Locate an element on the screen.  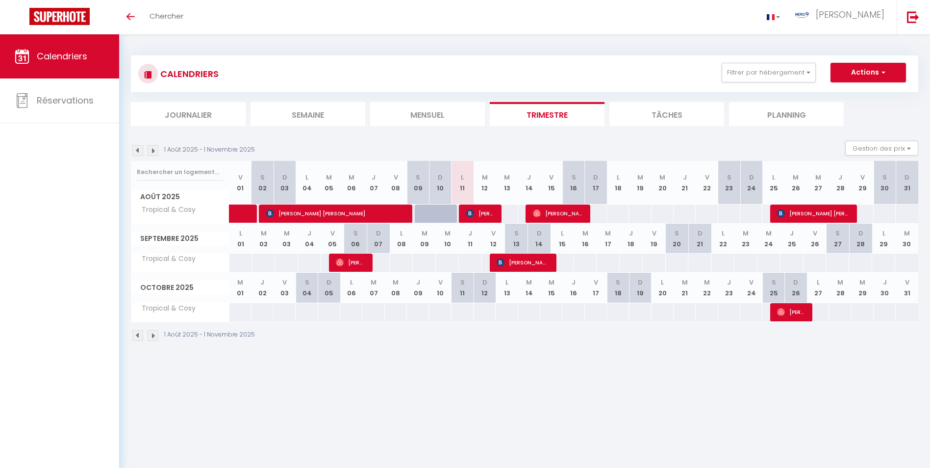
th: 01 is located at coordinates (240, 287).